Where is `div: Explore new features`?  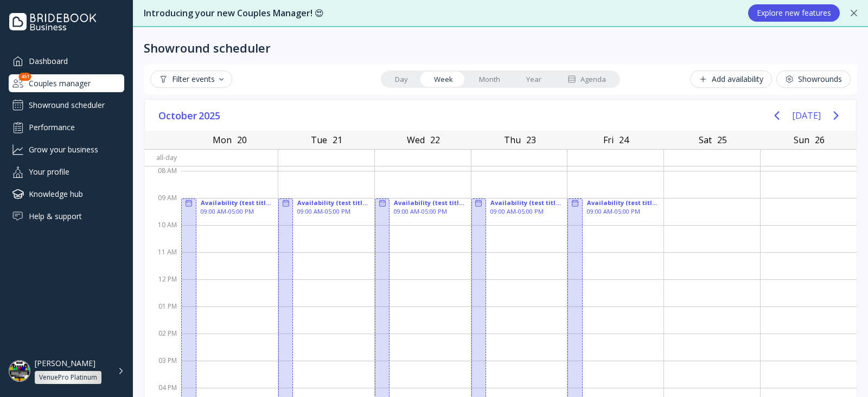
div: Explore new features is located at coordinates (794, 13).